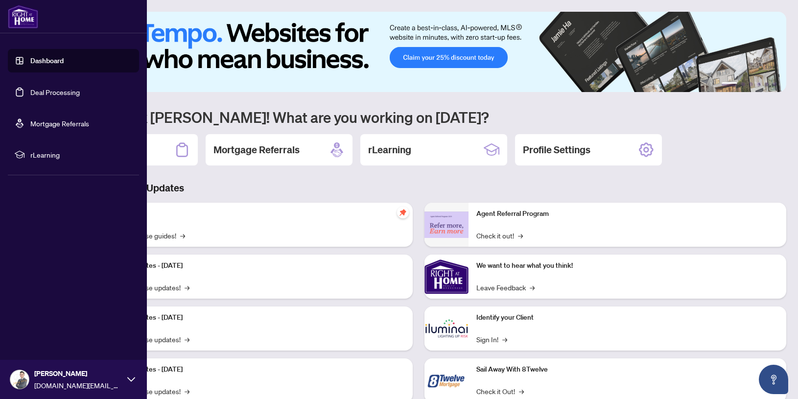 The width and height of the screenshot is (798, 399). Describe the element at coordinates (403, 212) in the screenshot. I see `span: pushpin` at that location.